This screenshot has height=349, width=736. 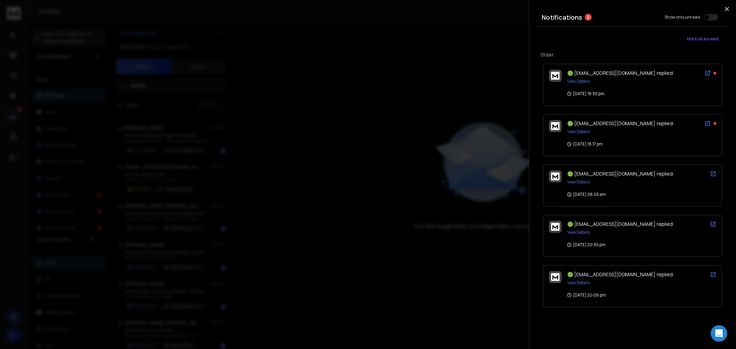 What do you see at coordinates (632, 55) in the screenshot?
I see `p: Older` at bounding box center [632, 55].